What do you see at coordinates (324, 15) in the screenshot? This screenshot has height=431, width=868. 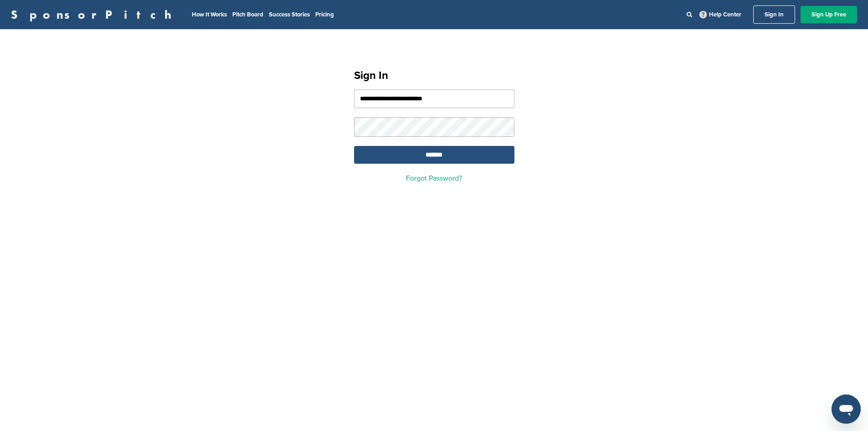 I see `a: Pricing` at bounding box center [324, 15].